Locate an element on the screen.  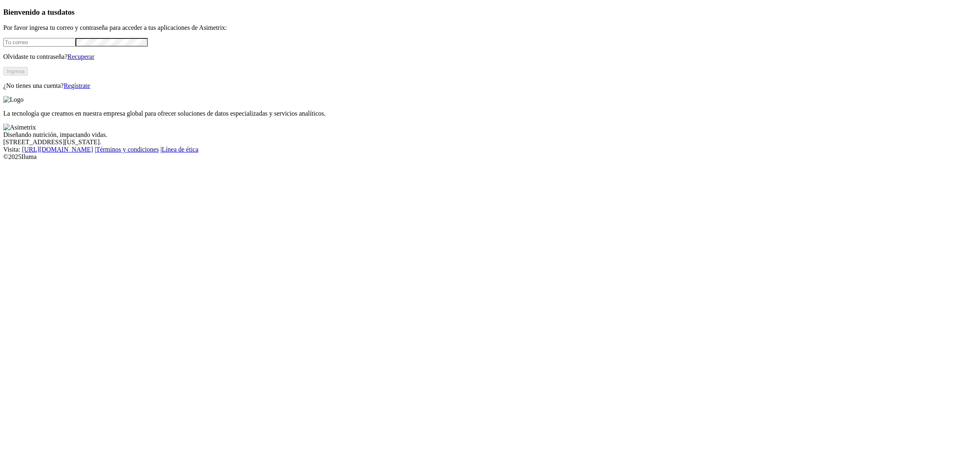
img: Logo is located at coordinates (14, 100).